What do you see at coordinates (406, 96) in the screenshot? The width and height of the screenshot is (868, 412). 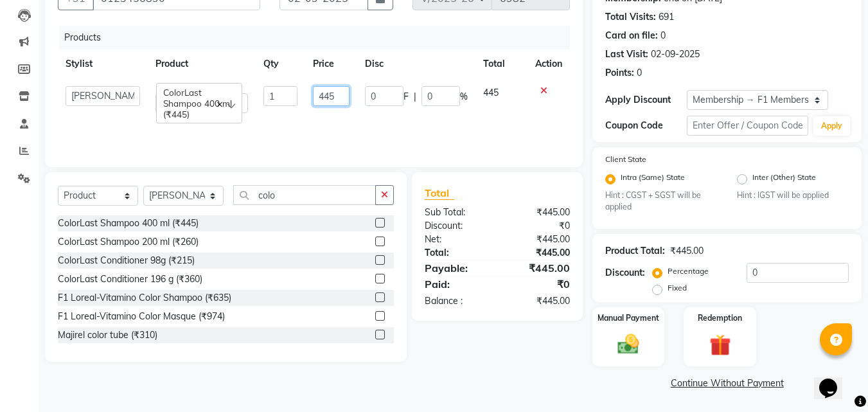 I see `span: F` at bounding box center [406, 96].